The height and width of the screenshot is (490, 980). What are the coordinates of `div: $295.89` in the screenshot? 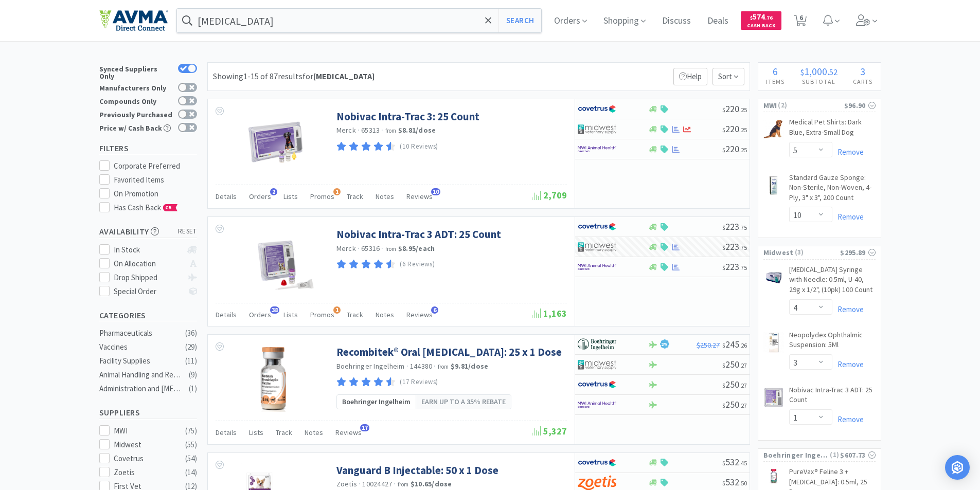 It's located at (858, 252).